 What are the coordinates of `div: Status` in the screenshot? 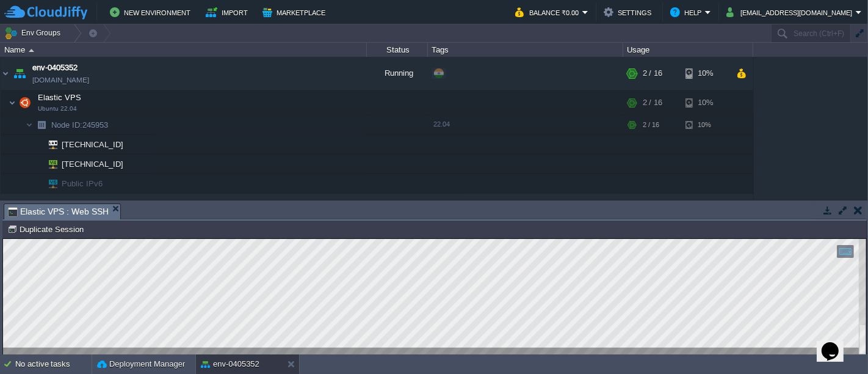 It's located at (397, 50).